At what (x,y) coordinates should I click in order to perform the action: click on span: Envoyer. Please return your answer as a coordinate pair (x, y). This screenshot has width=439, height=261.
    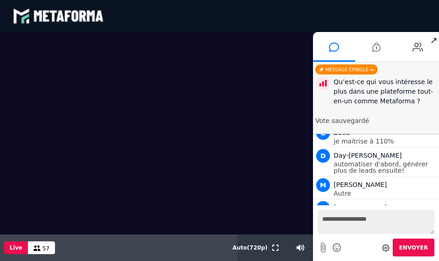
    Looking at the image, I should click on (413, 248).